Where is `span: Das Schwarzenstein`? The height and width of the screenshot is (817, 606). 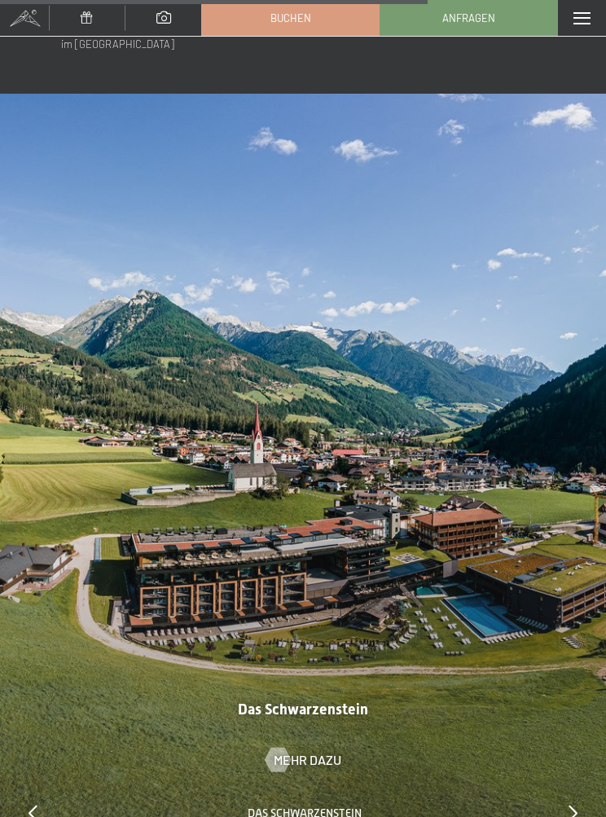
span: Das Schwarzenstein is located at coordinates (303, 709).